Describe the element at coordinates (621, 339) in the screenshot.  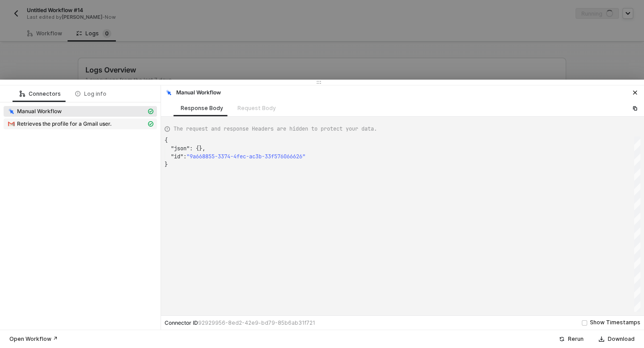
I see `div: Download` at that location.